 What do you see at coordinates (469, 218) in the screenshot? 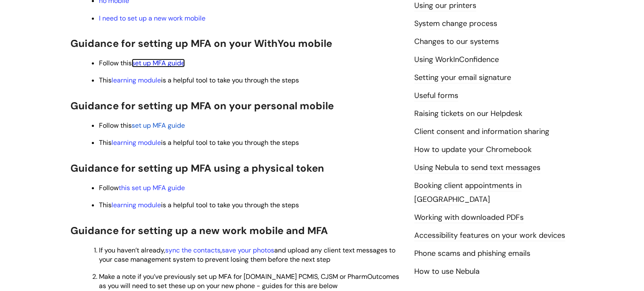
I see `a: Working with downloaded PDFs` at bounding box center [469, 218].